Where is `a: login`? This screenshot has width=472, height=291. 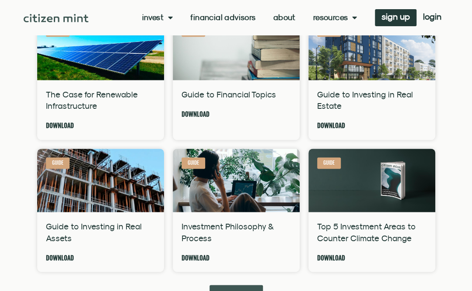
a: login is located at coordinates (432, 18).